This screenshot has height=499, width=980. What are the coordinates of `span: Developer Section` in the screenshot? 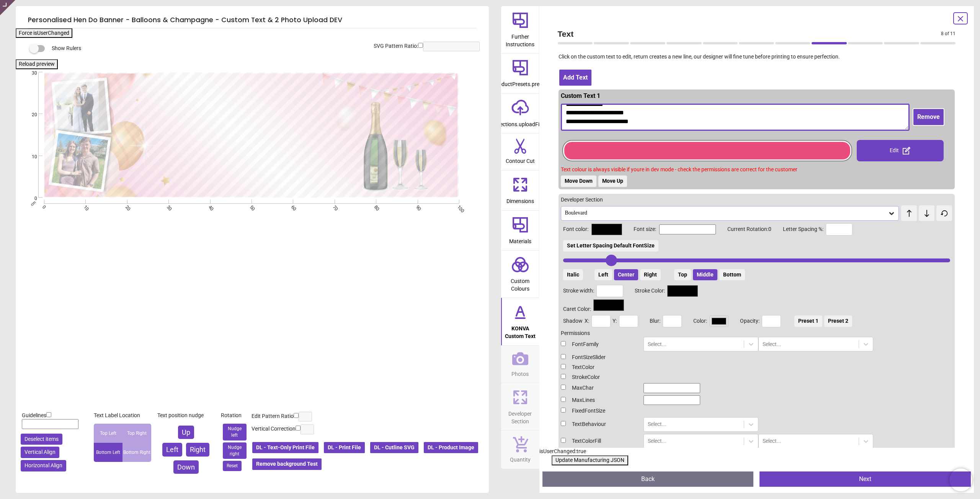 It's located at (520, 416).